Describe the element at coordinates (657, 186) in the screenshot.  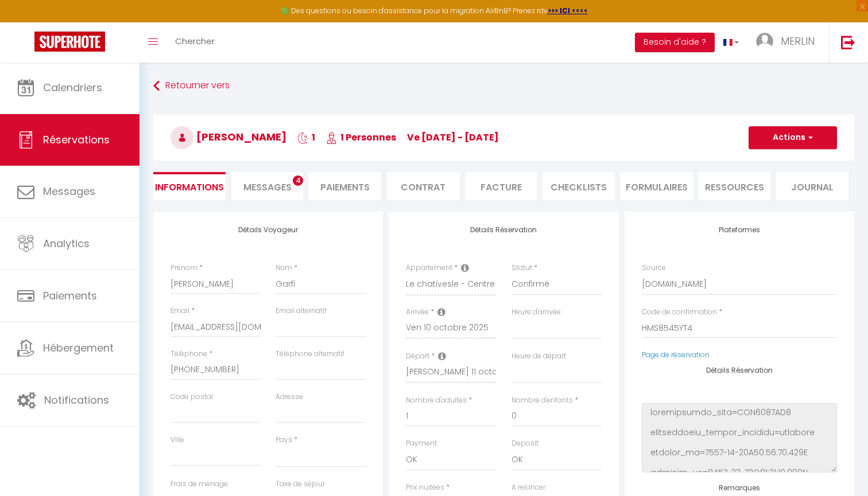
I see `li: FORMULAIRES` at that location.